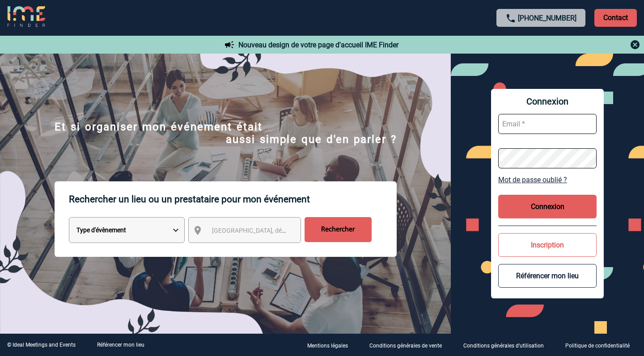  Describe the element at coordinates (507, 345) in the screenshot. I see `a: Conditions générales d'utilisation` at that location.